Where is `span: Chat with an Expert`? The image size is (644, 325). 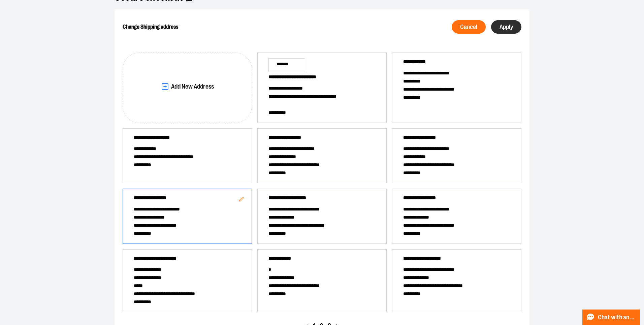
span: Chat with an Expert is located at coordinates (617, 317).